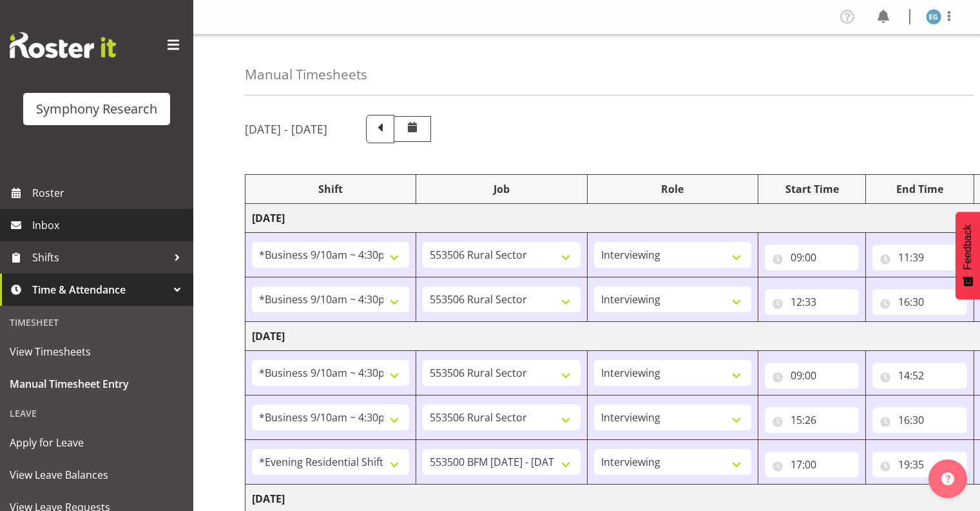 Image resolution: width=980 pixels, height=511 pixels. I want to click on span: Shifts, so click(100, 257).